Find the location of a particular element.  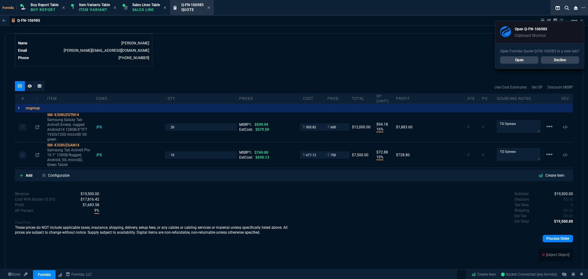

a: (514) 513-6809 is located at coordinates (134, 58).